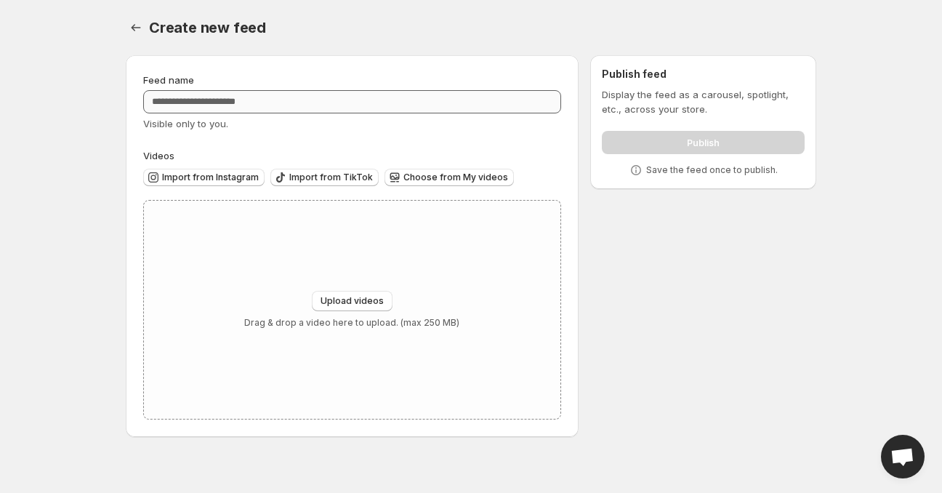  I want to click on button: Import from Instagram, so click(204, 177).